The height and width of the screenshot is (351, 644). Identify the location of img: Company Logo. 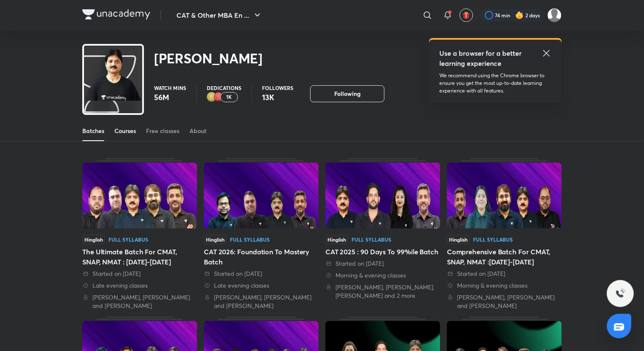
(116, 14).